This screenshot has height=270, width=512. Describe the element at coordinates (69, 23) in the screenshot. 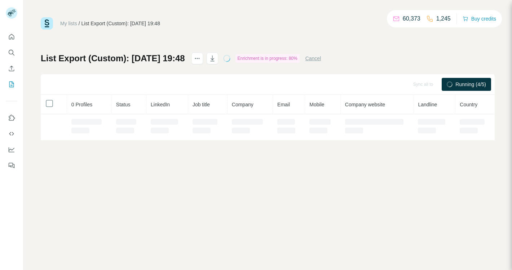

I see `a: My lists` at that location.